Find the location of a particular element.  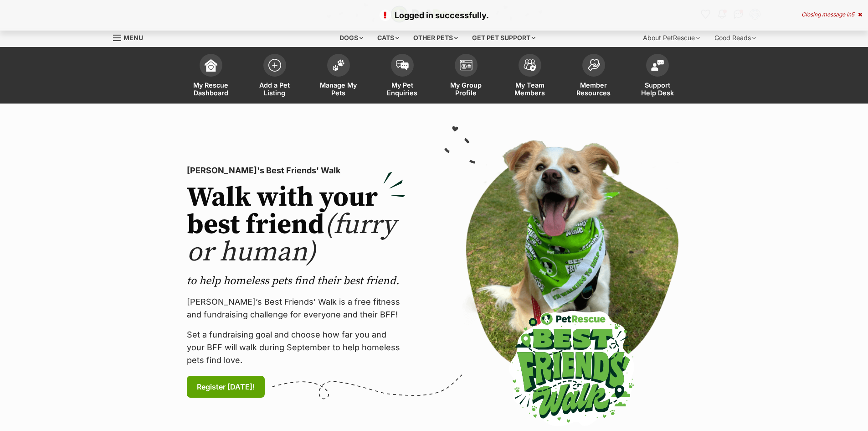

span: Member Resources is located at coordinates (594, 89).